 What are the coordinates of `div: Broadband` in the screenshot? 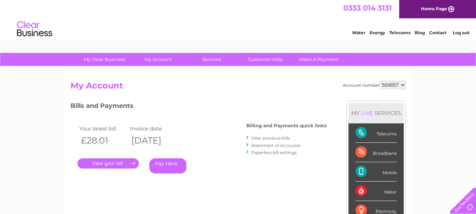 It's located at (376, 152).